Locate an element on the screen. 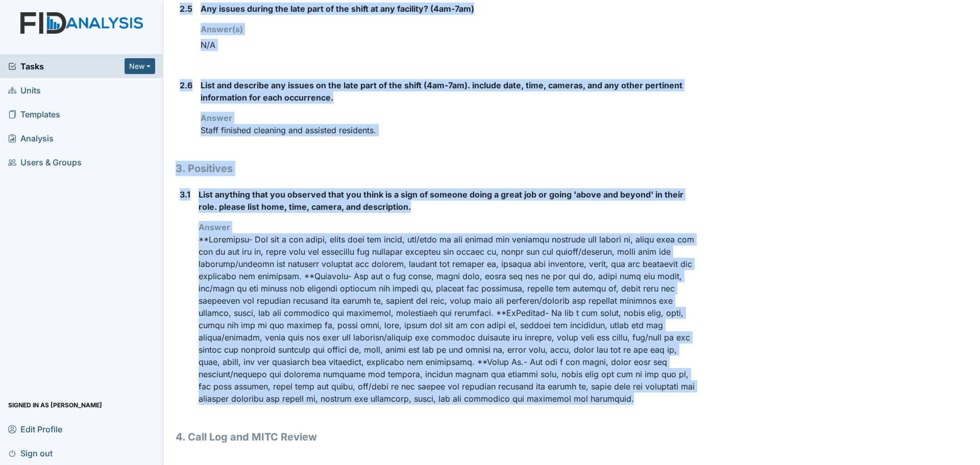 This screenshot has height=465, width=980. span: Sign out is located at coordinates (30, 452).